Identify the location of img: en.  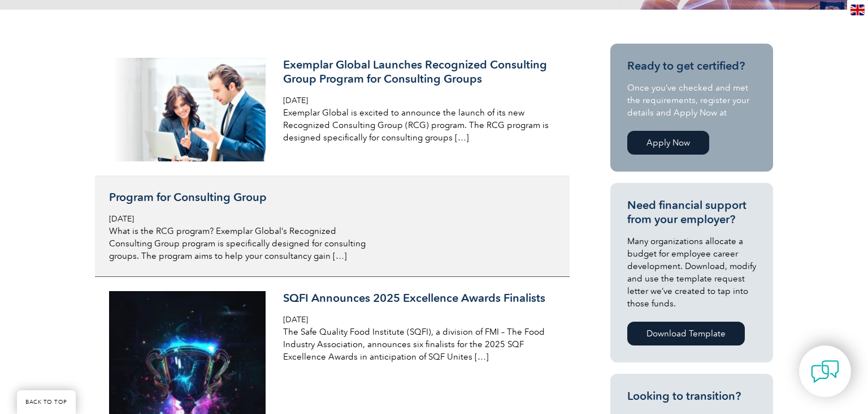
(857, 10).